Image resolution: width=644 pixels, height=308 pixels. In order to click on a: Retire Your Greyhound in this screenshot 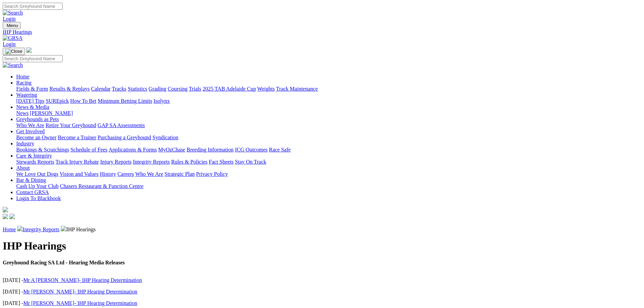, I will do `click(71, 125)`.